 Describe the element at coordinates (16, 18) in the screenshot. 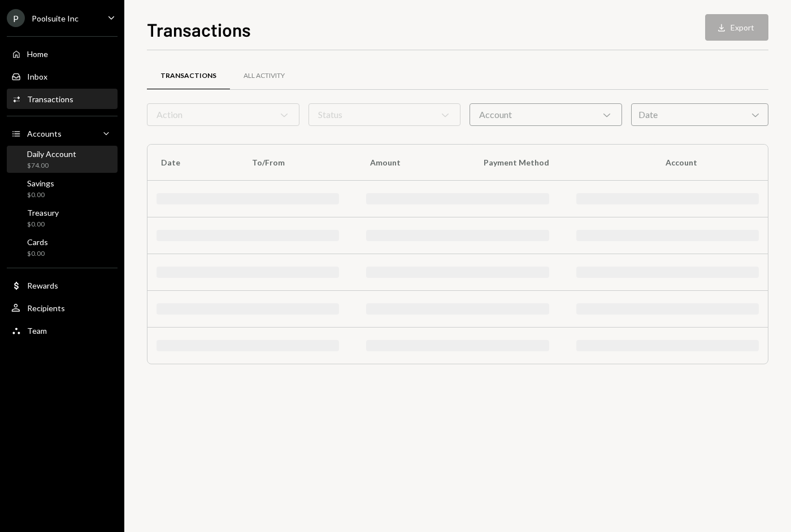

I see `div: P` at that location.